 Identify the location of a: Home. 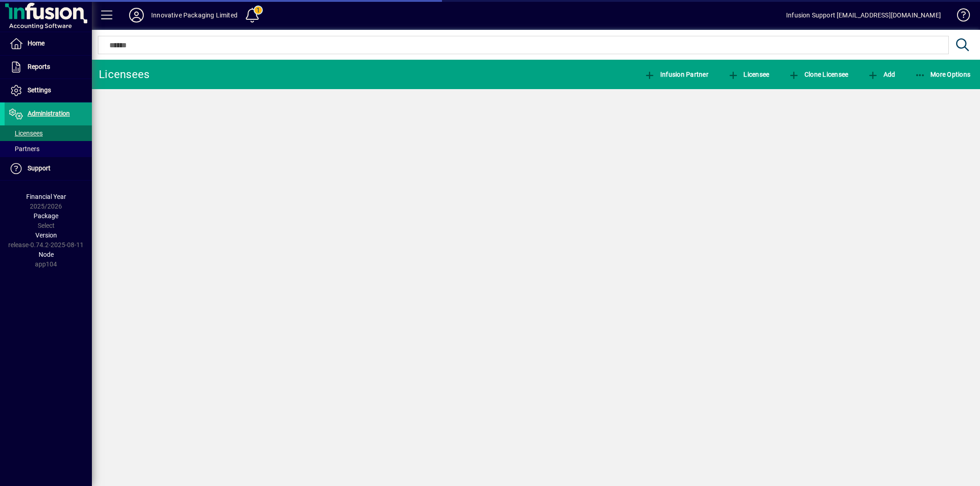
(48, 43).